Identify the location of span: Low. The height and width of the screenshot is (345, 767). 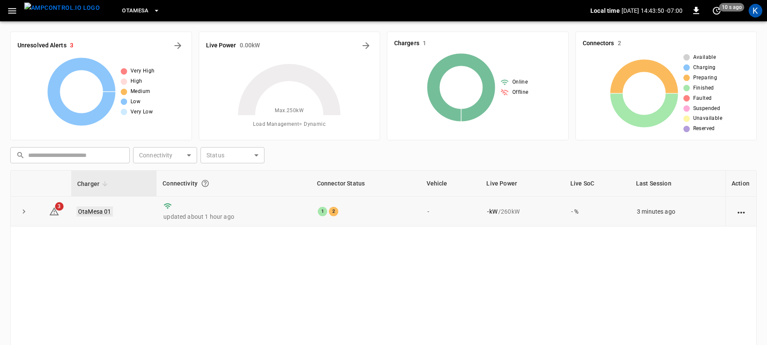
(135, 102).